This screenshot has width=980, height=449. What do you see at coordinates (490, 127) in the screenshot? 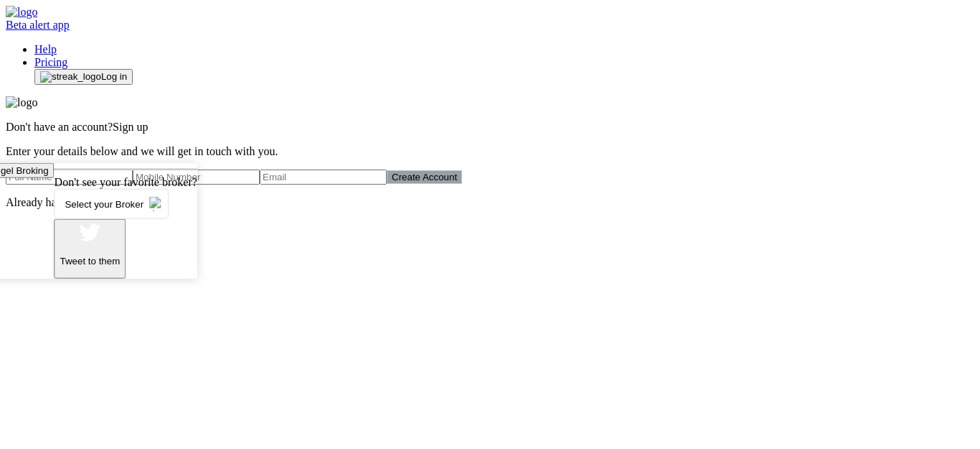
I see `p: Sign up` at bounding box center [490, 127].